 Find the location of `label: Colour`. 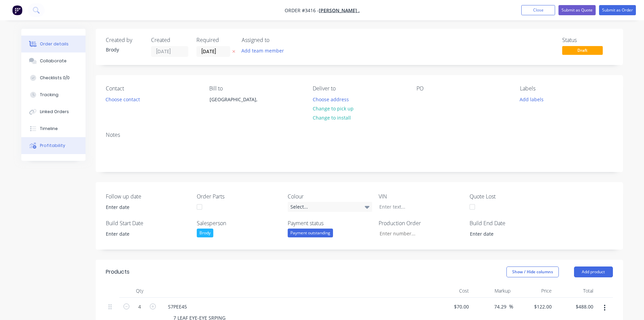

label: Colour is located at coordinates (330, 196).